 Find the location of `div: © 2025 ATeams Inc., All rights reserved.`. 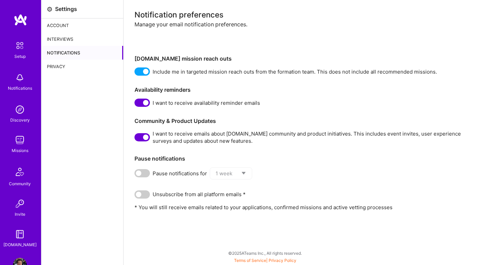

div: © 2025 ATeams Inc., All rights reserved. is located at coordinates (265, 253).